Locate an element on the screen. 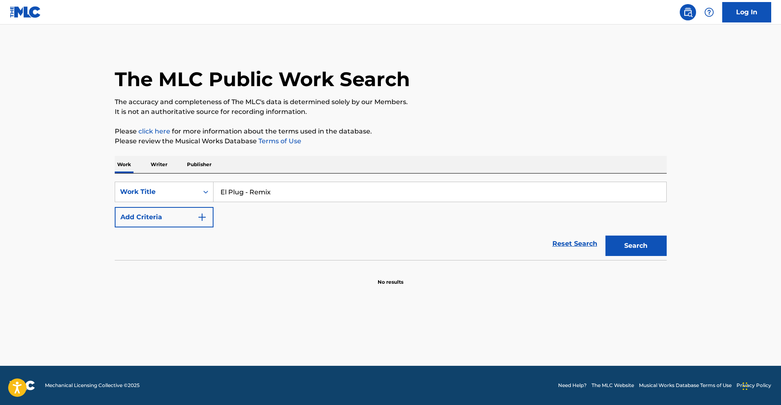 The height and width of the screenshot is (405, 781). div: Work Title is located at coordinates (157, 192).